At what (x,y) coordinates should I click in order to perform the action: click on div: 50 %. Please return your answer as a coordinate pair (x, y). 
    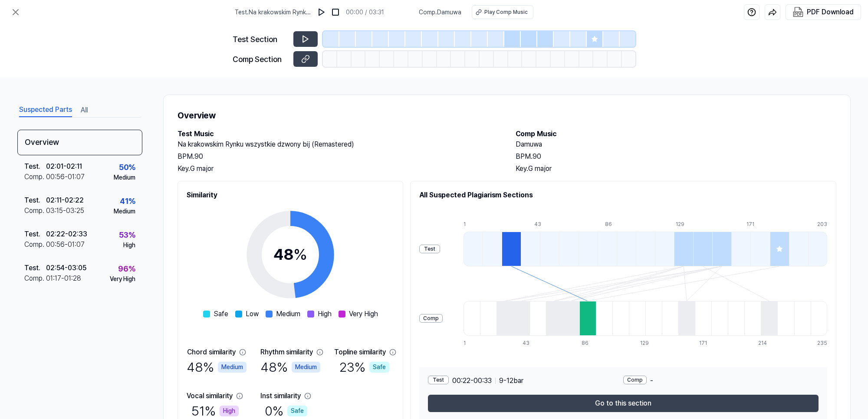
    Looking at the image, I should click on (127, 167).